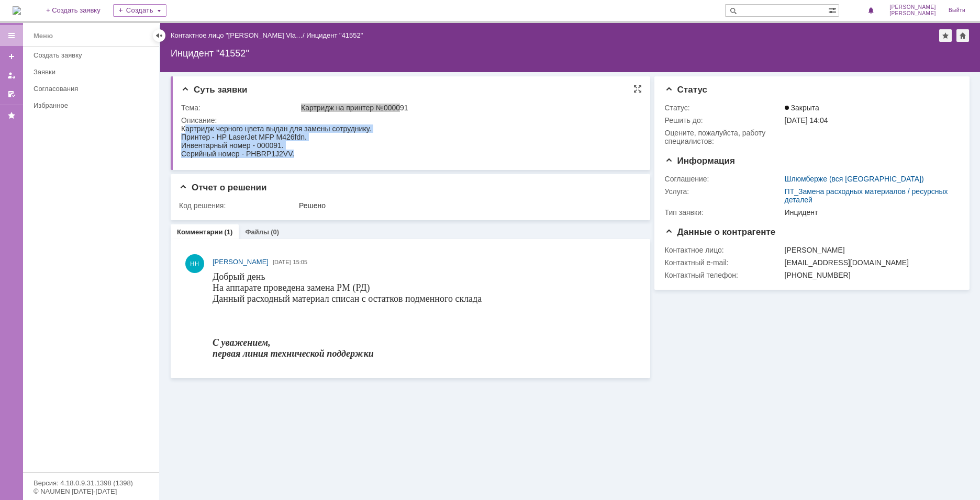 The height and width of the screenshot is (500, 980). I want to click on a: Комментарии, so click(200, 232).